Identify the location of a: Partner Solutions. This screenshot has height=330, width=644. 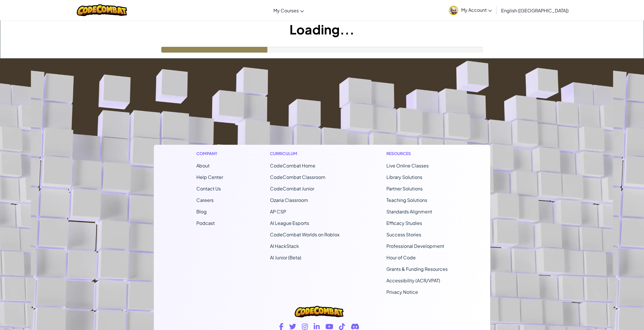
(404, 188).